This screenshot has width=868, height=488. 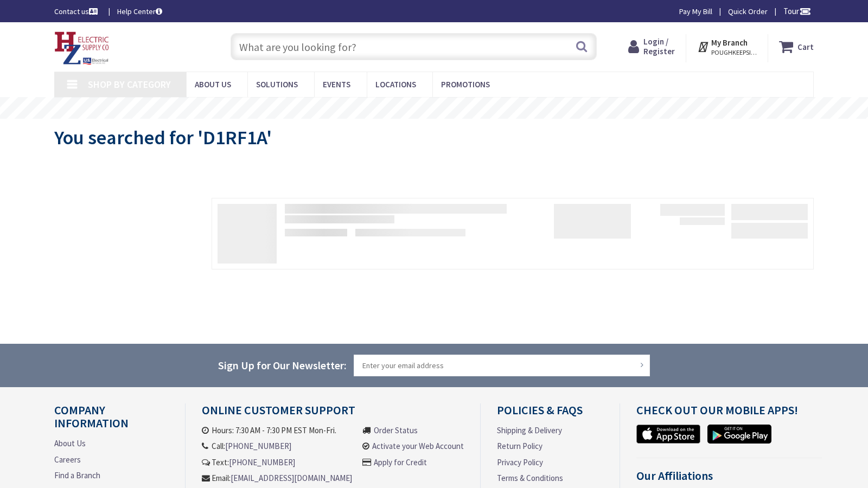 I want to click on span: Shop By Category, so click(x=129, y=84).